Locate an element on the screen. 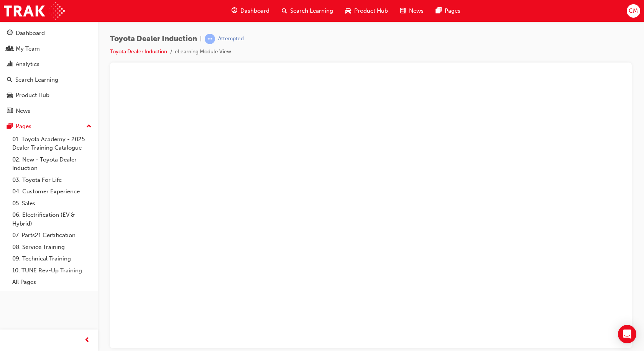  a: car-iconProduct Hub is located at coordinates (366, 11).